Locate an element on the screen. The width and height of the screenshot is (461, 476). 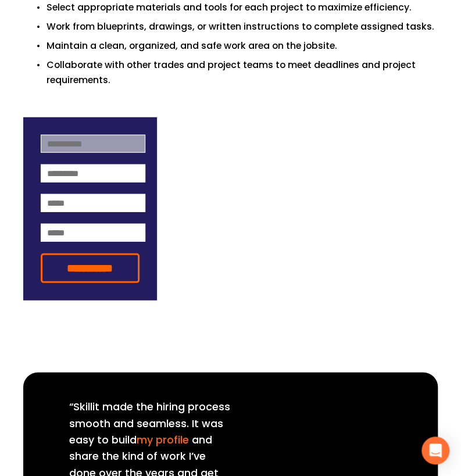
span: “Skillit made the hiring process smooth and seamless. It was easy to build is located at coordinates (151, 423).